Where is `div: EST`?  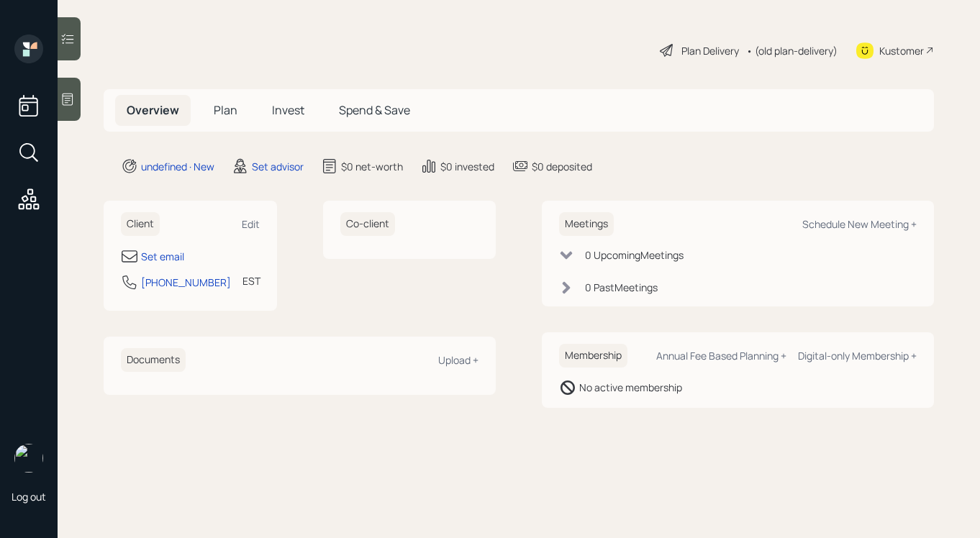
div: EST is located at coordinates (251, 281).